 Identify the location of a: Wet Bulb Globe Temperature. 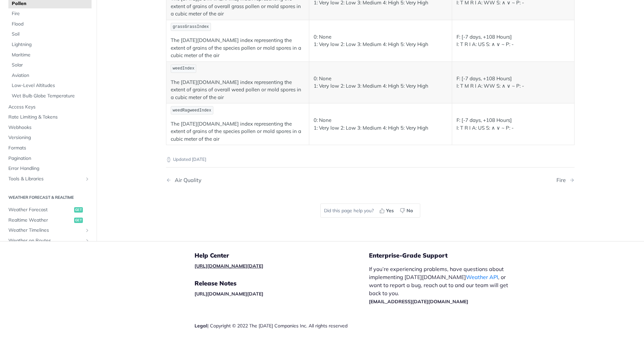
(50, 96).